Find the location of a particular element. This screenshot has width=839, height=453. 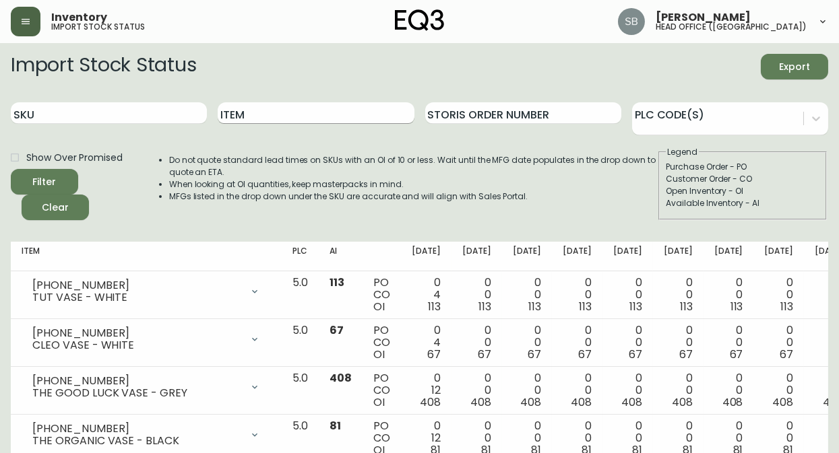

div: CLEO VASE - WHITE is located at coordinates (137, 346).